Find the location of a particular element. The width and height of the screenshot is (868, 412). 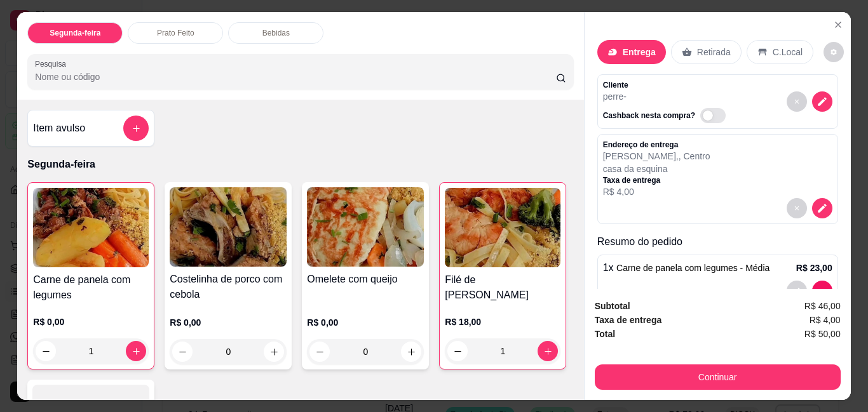

p: Prato Feito is located at coordinates (175, 33).